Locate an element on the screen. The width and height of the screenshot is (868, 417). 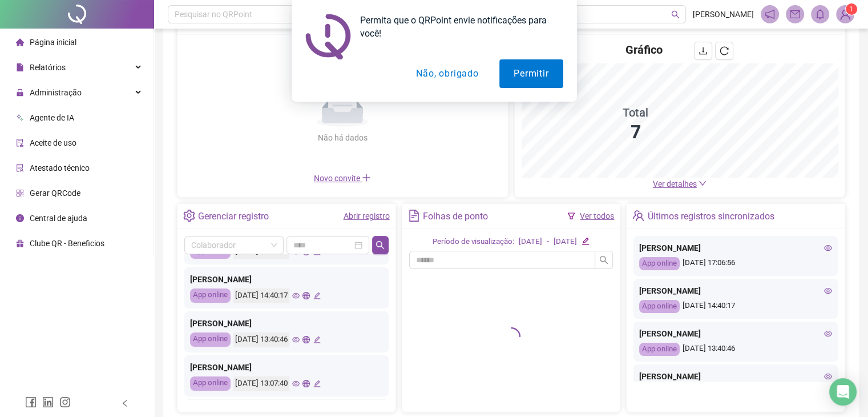
span: Novo convite is located at coordinates (342, 178).